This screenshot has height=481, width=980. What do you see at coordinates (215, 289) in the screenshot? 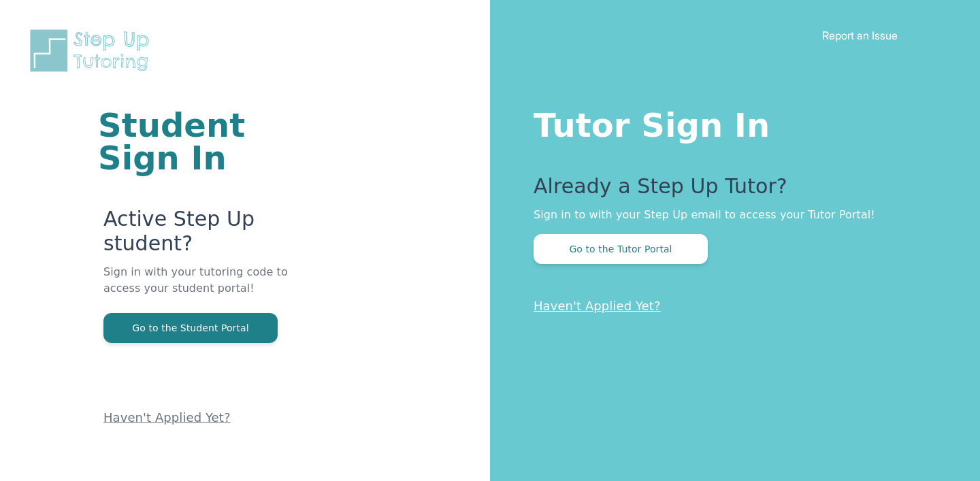
I see `p: Sign in with your tutoring code to access your student portal!` at bounding box center [215, 289].